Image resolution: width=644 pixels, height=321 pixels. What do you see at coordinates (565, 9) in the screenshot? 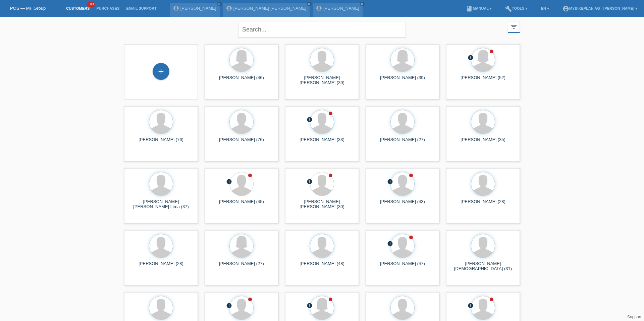
I see `i: account_circle` at bounding box center [565, 9].